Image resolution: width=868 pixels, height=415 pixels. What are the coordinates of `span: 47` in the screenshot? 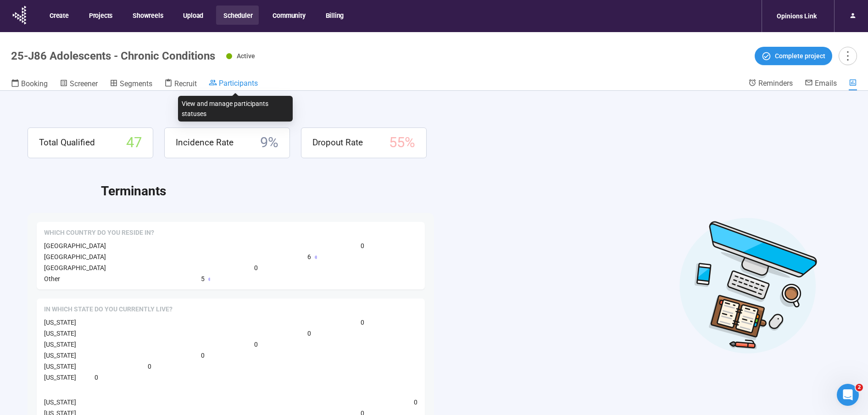 It's located at (134, 142).